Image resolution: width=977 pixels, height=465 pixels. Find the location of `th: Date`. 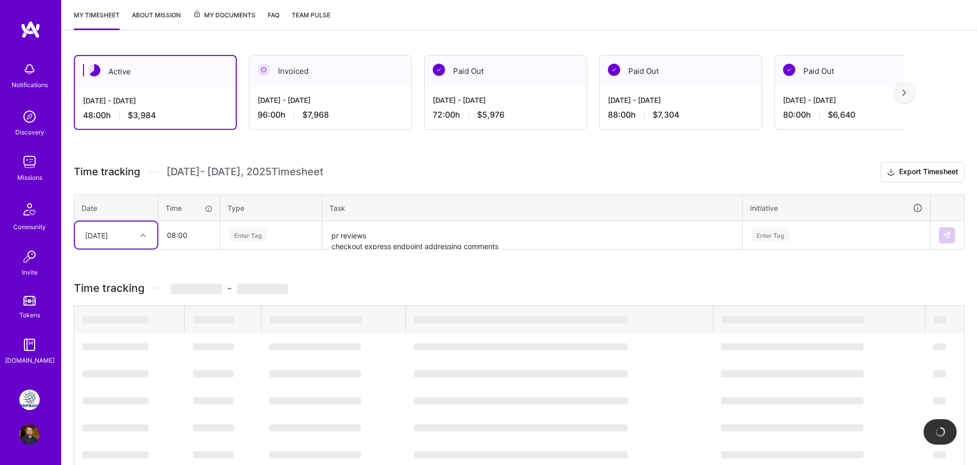

th: Date is located at coordinates (116, 208).